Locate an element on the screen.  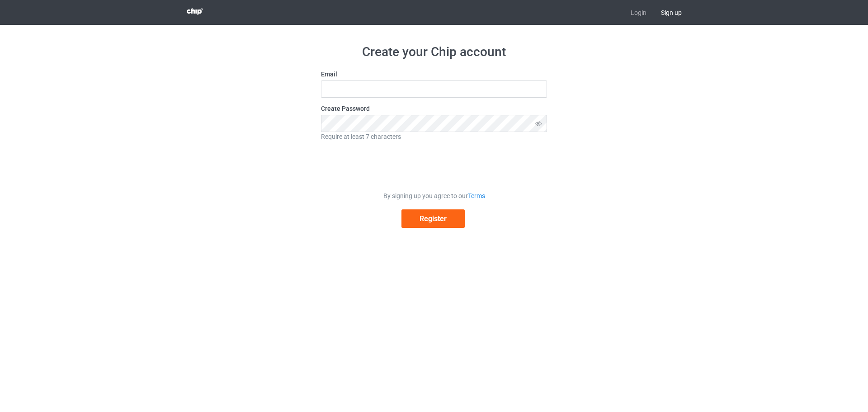
div: Require at least 7 characters is located at coordinates (434, 137).